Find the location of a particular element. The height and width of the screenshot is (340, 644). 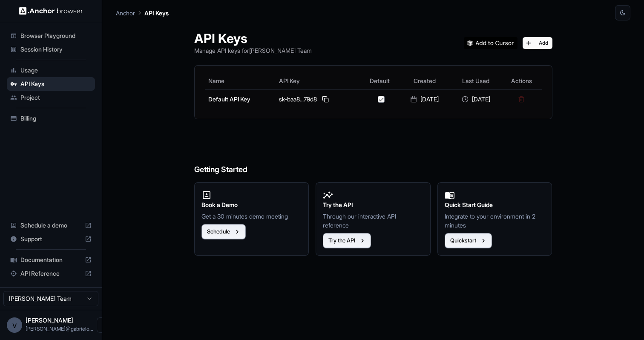

div: Schedule a demo is located at coordinates (51, 226).